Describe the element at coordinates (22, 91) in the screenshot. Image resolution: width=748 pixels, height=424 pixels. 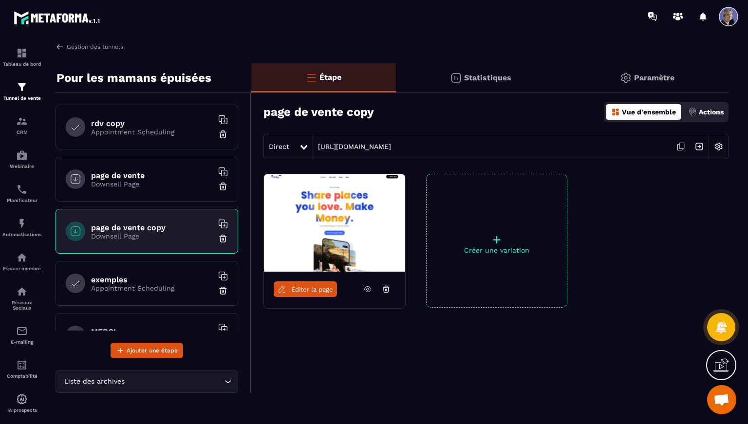
I see `a: formationformationTunnel de vente` at that location.